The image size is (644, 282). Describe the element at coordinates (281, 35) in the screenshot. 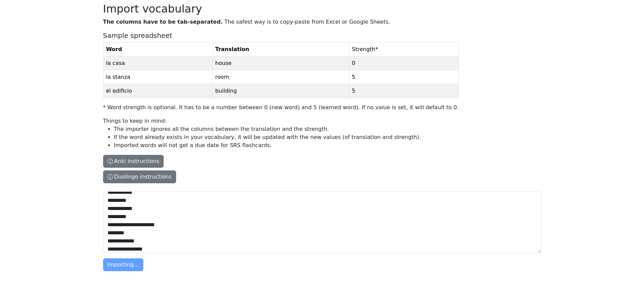

I see `h5: Sample spreadsheet` at that location.